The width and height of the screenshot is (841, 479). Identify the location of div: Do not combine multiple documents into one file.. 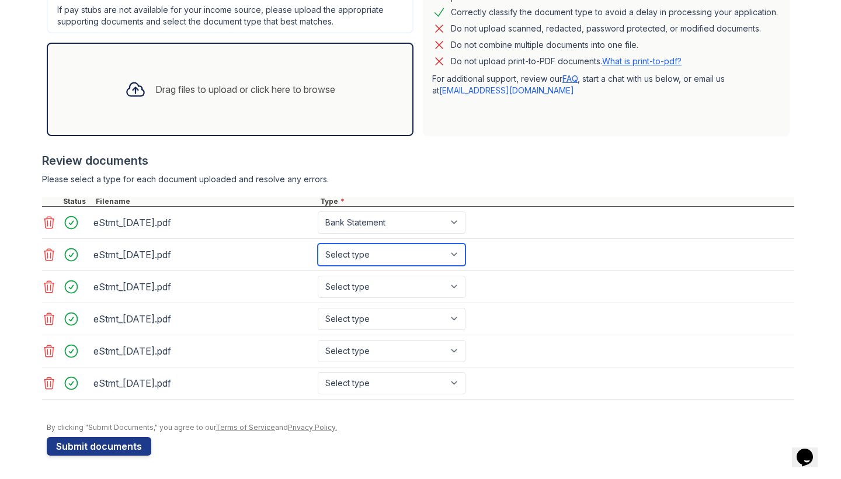
(544, 45).